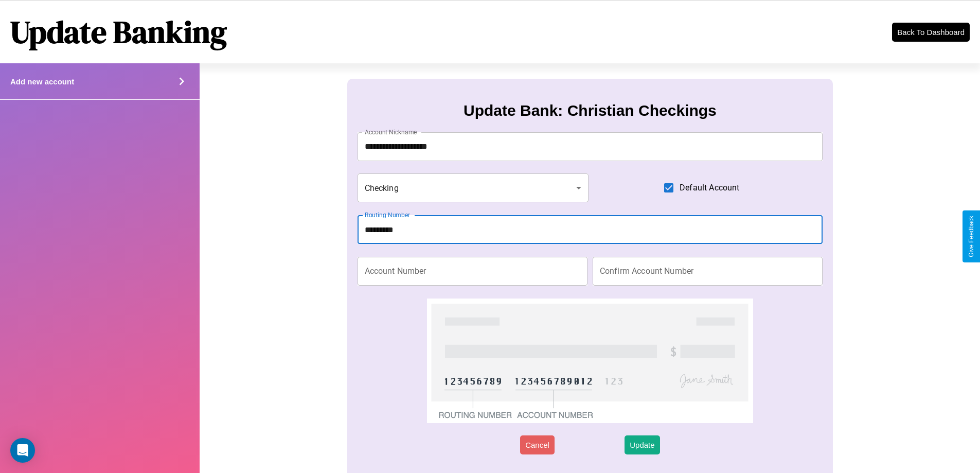  I want to click on h4: Add new account, so click(42, 81).